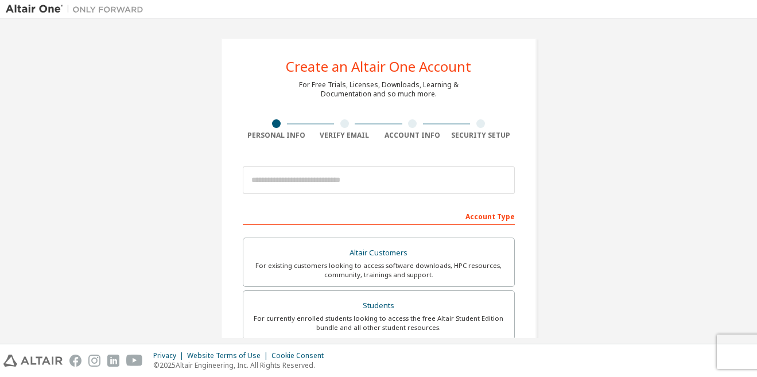  I want to click on p: © 2025 Altair Engineering, Inc. All Rights Reserved., so click(242, 365).